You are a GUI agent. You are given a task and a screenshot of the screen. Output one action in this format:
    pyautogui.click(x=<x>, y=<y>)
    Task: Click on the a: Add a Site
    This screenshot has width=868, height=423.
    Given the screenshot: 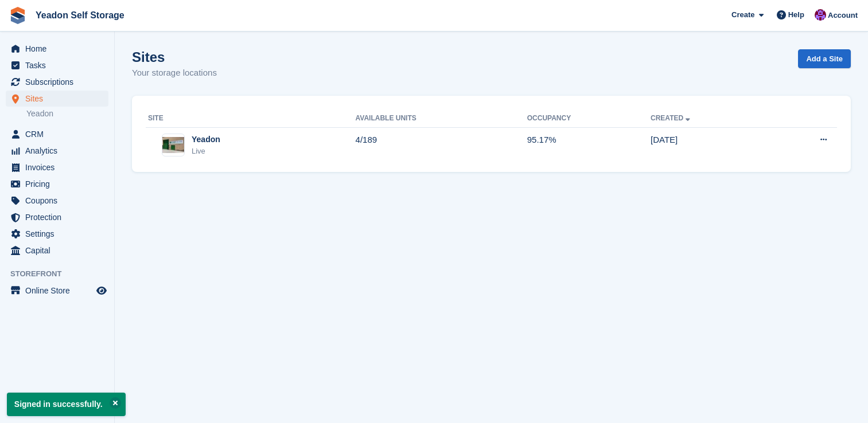 What is the action you would take?
    pyautogui.click(x=824, y=59)
    